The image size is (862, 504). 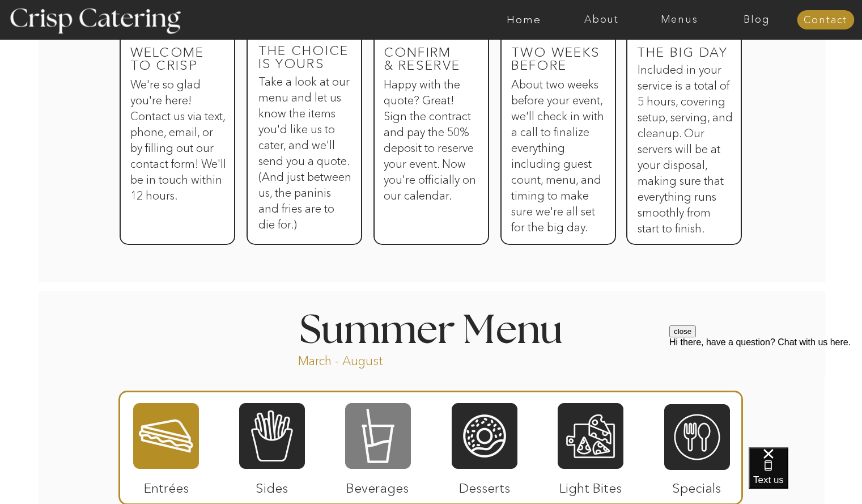 I want to click on h3: Take a look at our menu and let us know the items you'd like us to cater, and we'll send you a qu..., so click(x=305, y=139).